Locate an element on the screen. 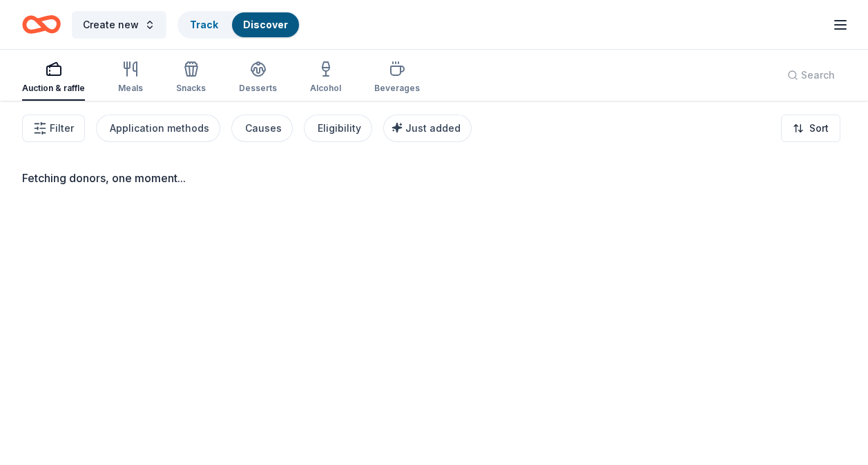  div: Snacks is located at coordinates (190, 88).